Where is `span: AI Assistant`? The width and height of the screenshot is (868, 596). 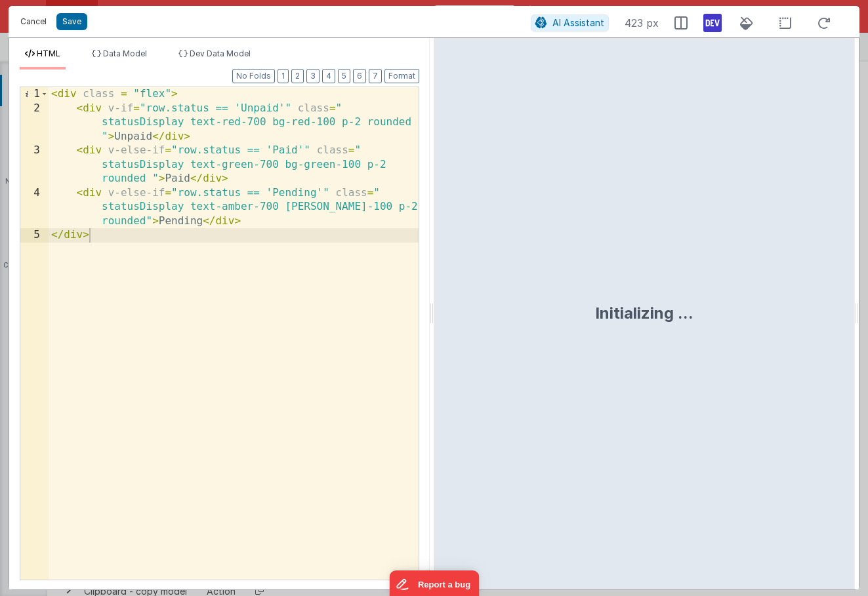 span: AI Assistant is located at coordinates (578, 22).